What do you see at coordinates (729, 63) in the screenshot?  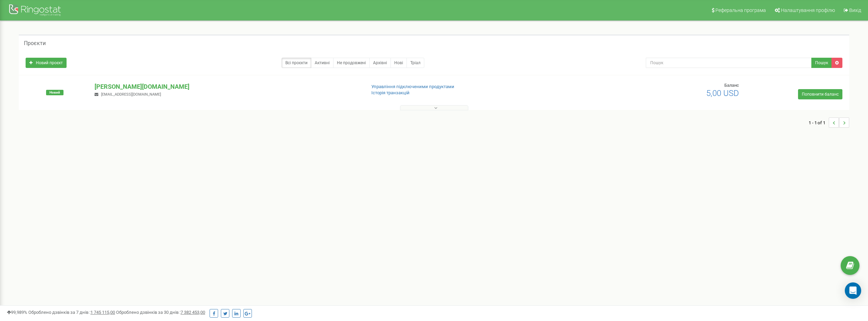 I see `input: Пошук` at bounding box center [729, 63].